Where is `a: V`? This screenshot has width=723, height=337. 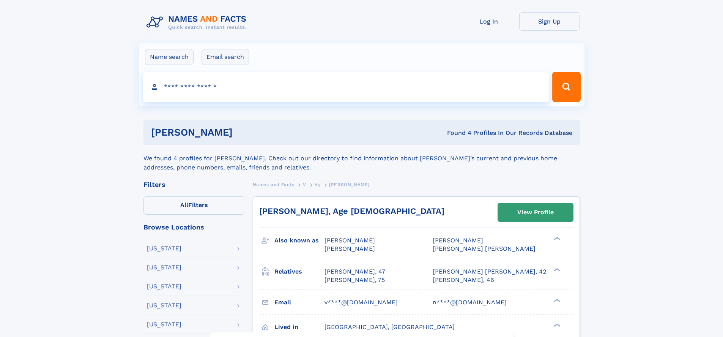 a: V is located at coordinates (304, 184).